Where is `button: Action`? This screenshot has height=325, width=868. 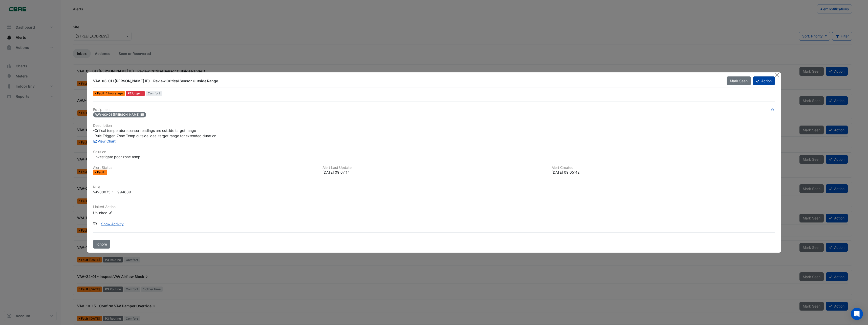 button: Action is located at coordinates (764, 81).